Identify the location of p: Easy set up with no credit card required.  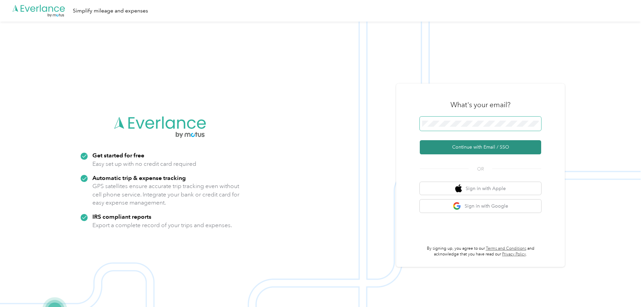
(144, 164).